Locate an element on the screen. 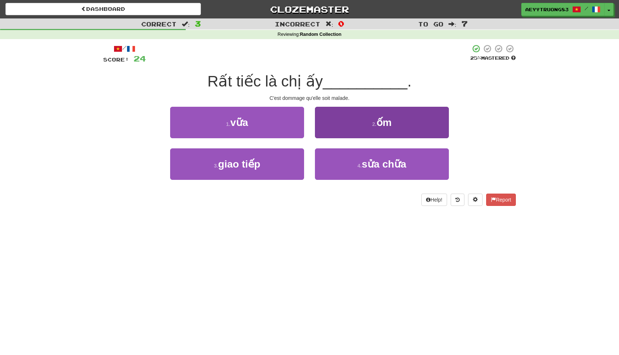 This screenshot has width=619, height=355. button: Report is located at coordinates (501, 200).